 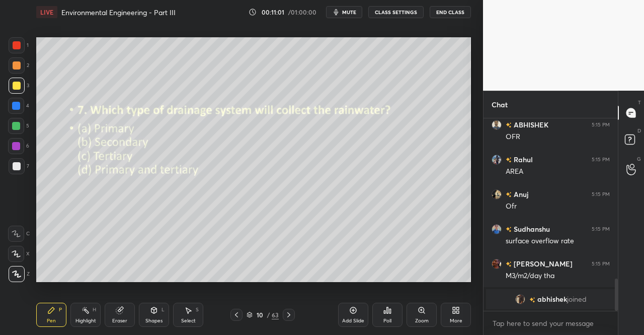 I want to click on img: e6014d4017c3478a8bc727f8de9f7bcc.jpg, so click(x=497, y=125).